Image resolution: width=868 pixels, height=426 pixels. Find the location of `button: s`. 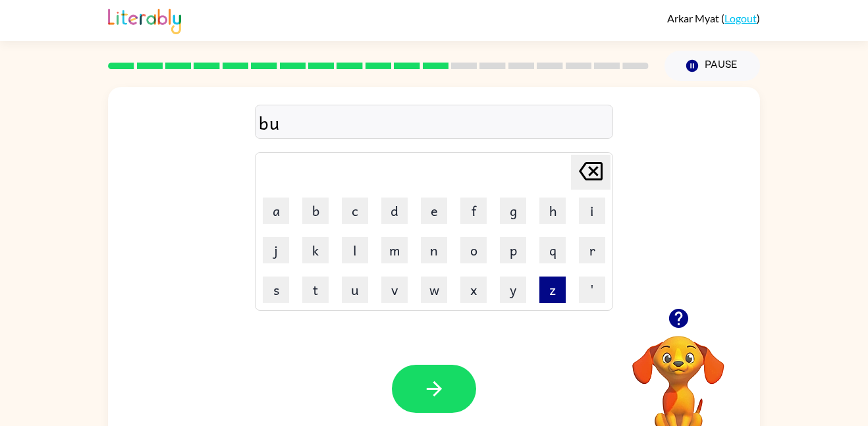

button: s is located at coordinates (276, 290).